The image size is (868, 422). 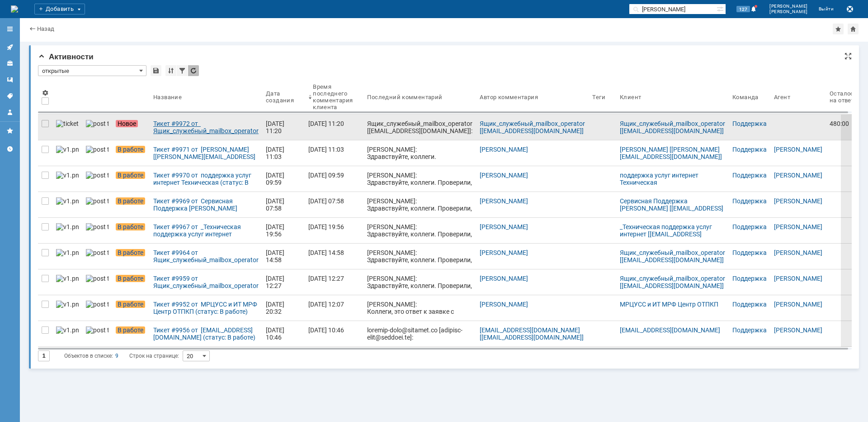 I want to click on div: Команда, so click(x=746, y=97).